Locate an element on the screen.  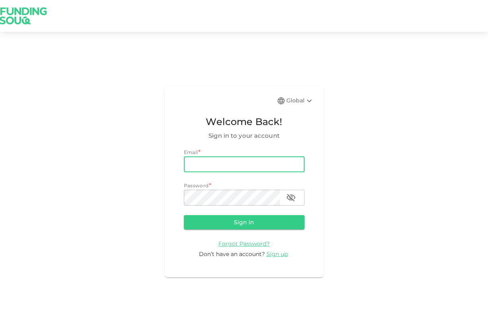
span: Don’t have an account? is located at coordinates (232, 254).